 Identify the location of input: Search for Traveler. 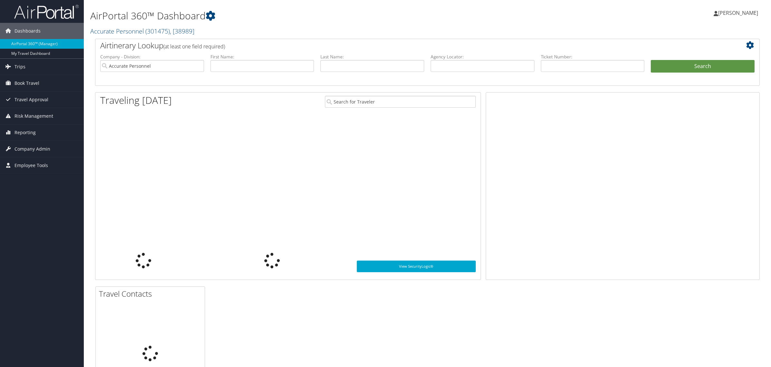
(400, 101).